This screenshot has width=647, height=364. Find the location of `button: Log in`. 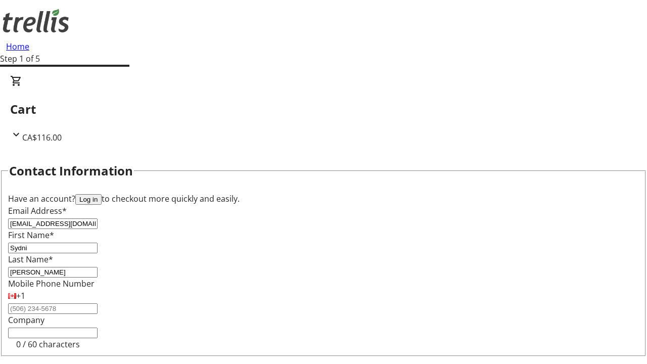

button: Log in is located at coordinates (89, 199).